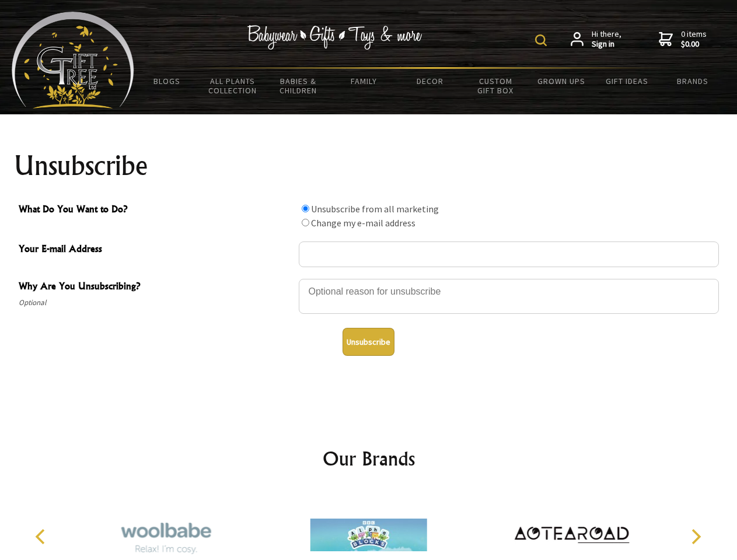 This screenshot has width=737, height=560. Describe the element at coordinates (368, 166) in the screenshot. I see `h1: Unsubscribe` at that location.